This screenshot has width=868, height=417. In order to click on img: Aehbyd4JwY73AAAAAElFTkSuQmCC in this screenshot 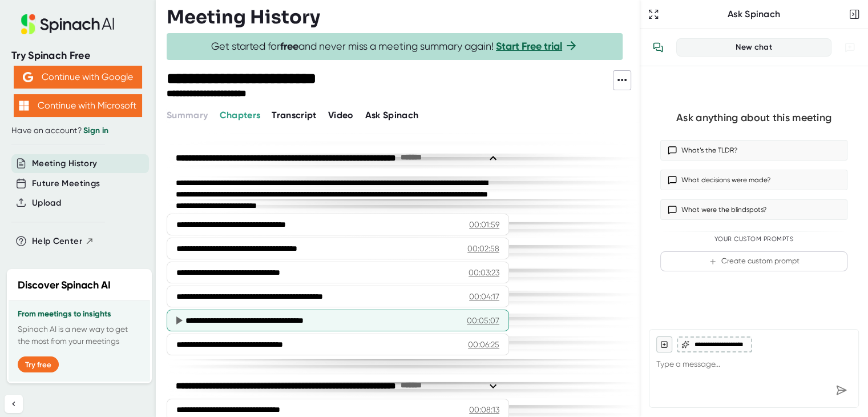, I will do `click(28, 77)`.